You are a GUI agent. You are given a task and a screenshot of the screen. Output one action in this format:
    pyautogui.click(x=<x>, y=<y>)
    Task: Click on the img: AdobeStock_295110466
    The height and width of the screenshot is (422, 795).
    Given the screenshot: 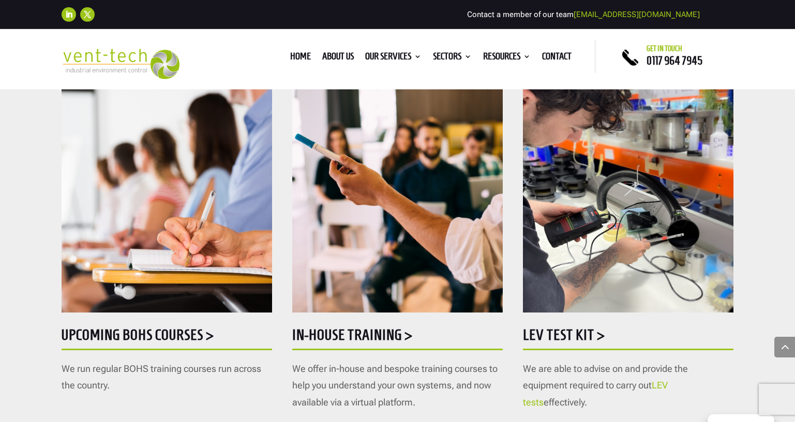 What is the action you would take?
    pyautogui.click(x=166, y=176)
    